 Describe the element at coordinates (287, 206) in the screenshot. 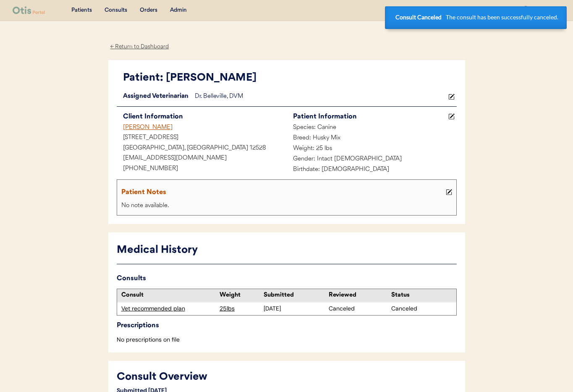

I see `div: No note available.` at that location.